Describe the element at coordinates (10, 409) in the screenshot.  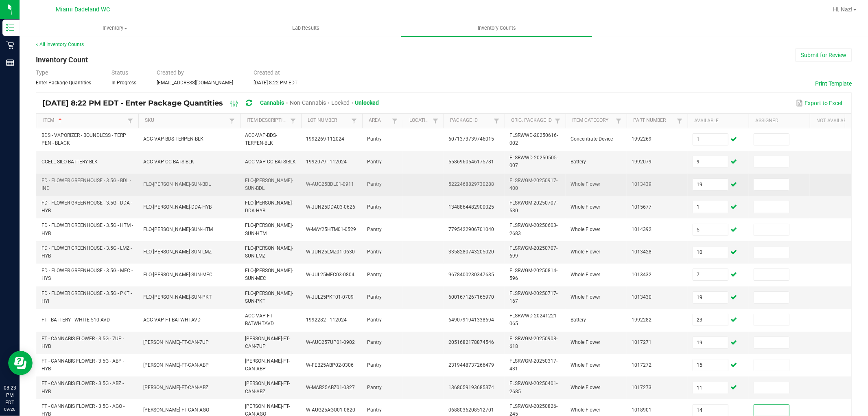
I see `p: 09/26` at that location.